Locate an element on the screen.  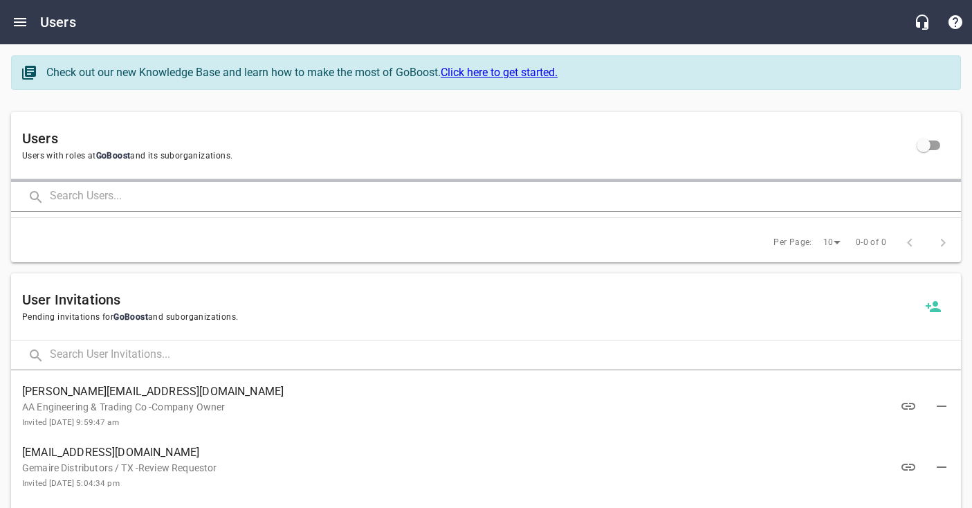
span: Users with roles at and its suborganizations. is located at coordinates (464, 156).